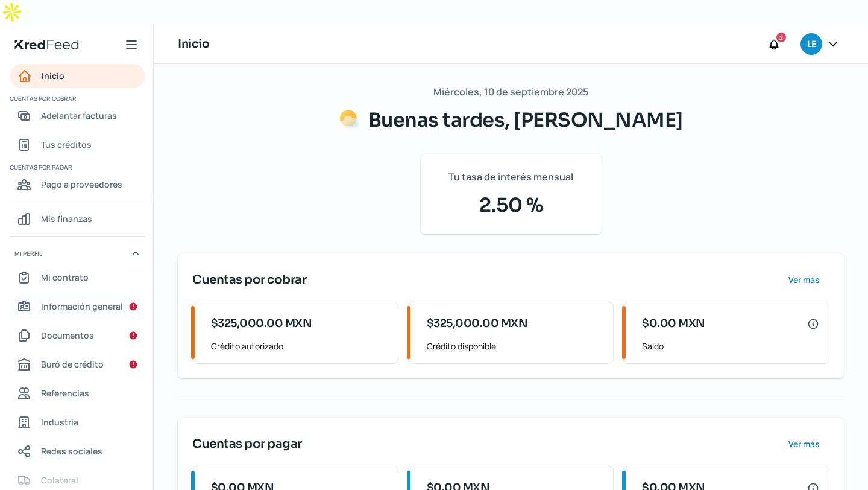 This screenshot has height=490, width=868. I want to click on img: Saludos, so click(349, 119).